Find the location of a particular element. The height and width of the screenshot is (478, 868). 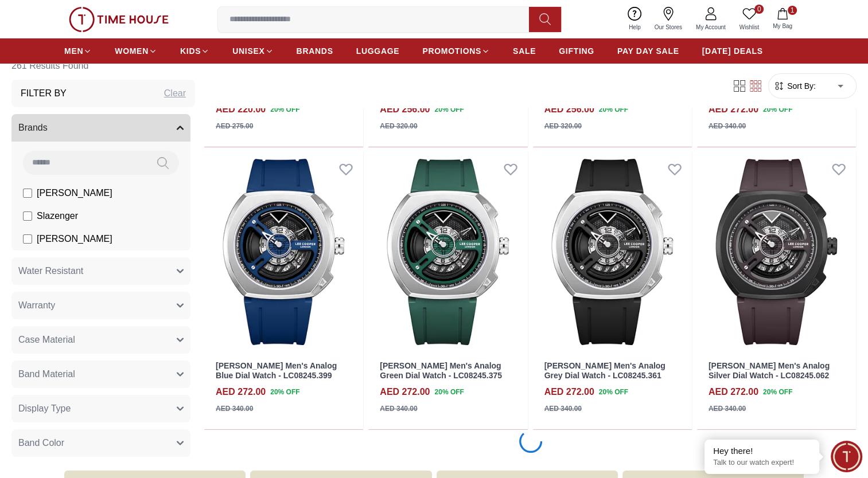

button: Display Type is located at coordinates (101, 409).